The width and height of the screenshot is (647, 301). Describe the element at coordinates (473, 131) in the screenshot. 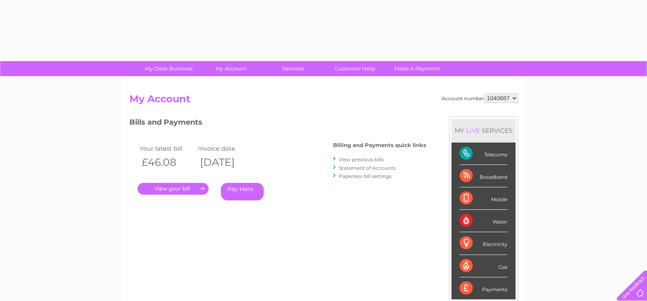

I see `div: LIVE` at that location.